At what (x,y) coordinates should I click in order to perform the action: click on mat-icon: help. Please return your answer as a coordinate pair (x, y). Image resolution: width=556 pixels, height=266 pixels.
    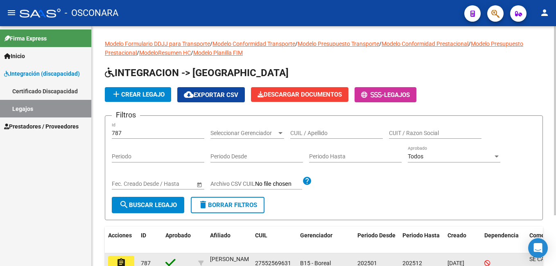
    Looking at the image, I should click on (307, 181).